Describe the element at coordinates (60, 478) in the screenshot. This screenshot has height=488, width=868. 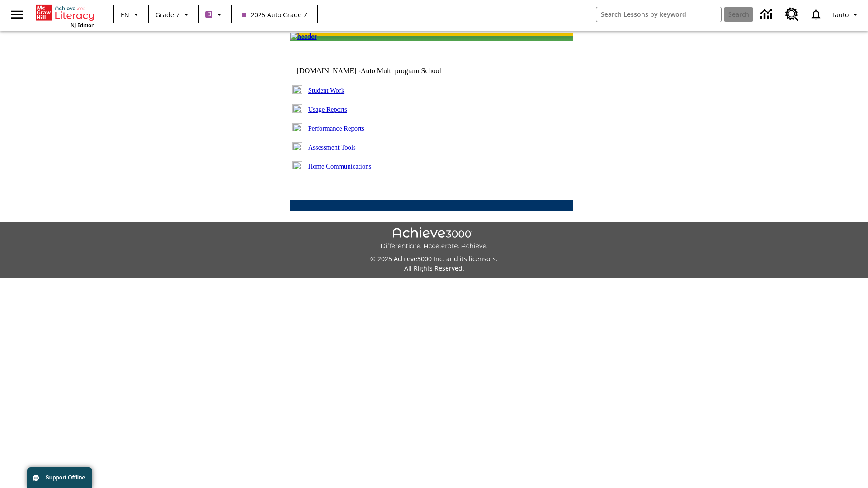
I see `button: Support Offline` at that location.